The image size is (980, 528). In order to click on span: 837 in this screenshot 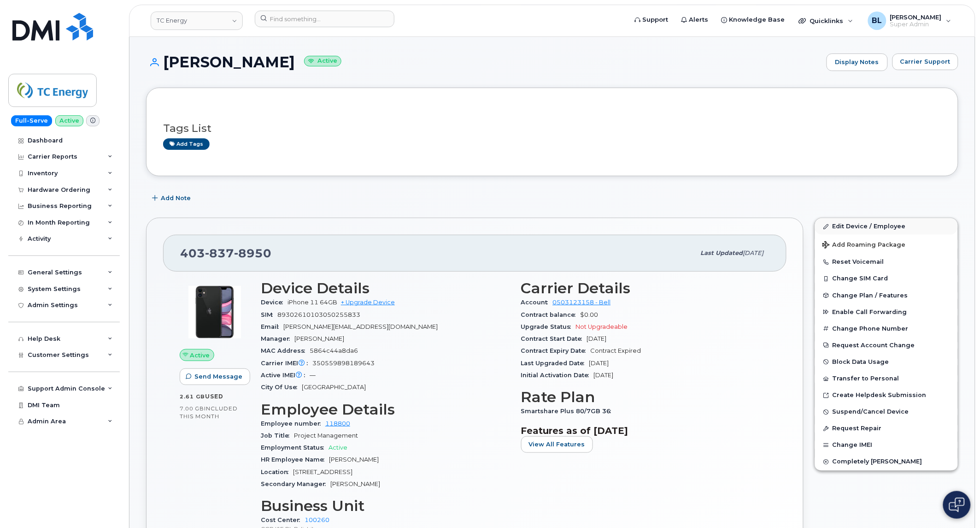, I will do `click(220, 253)`.